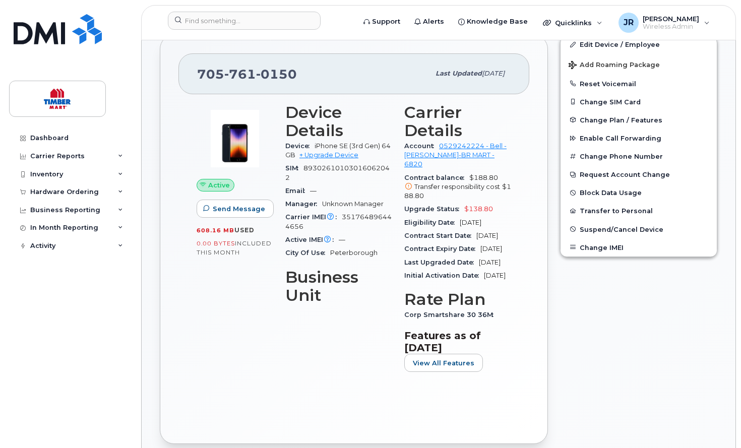 The height and width of the screenshot is (448, 741). I want to click on a: Edit Device / Employee, so click(638, 44).